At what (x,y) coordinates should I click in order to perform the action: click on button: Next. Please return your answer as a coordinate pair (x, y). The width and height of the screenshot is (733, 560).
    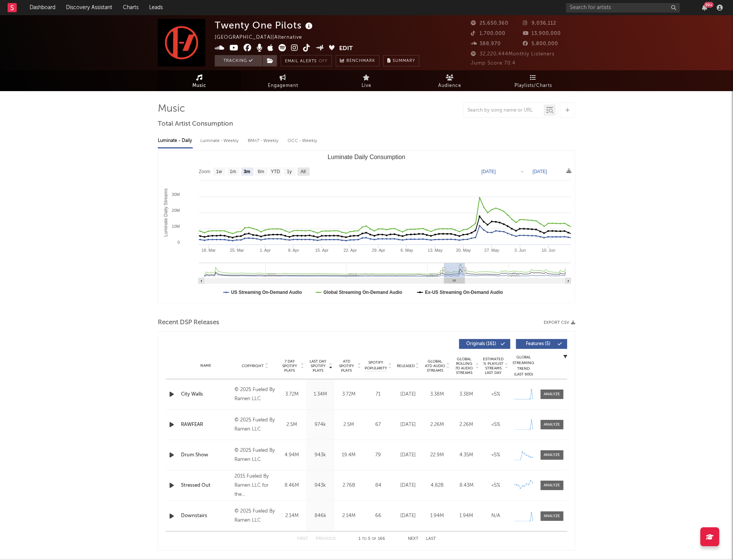
    Looking at the image, I should click on (413, 538).